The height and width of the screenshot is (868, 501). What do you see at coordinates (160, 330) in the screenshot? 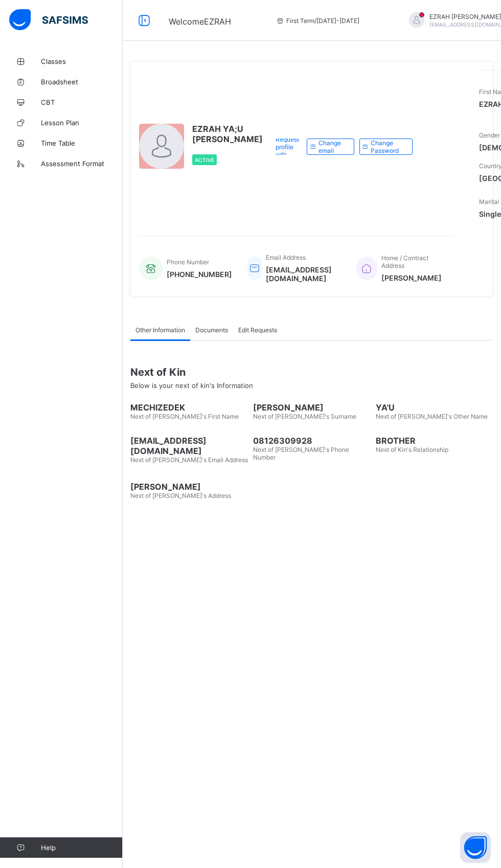
I see `span: Other Information` at bounding box center [160, 330].